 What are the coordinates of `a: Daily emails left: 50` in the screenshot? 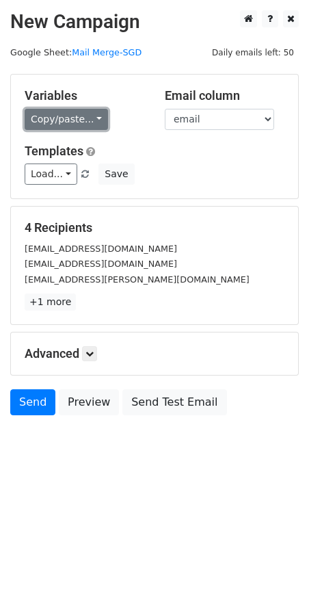 It's located at (253, 52).